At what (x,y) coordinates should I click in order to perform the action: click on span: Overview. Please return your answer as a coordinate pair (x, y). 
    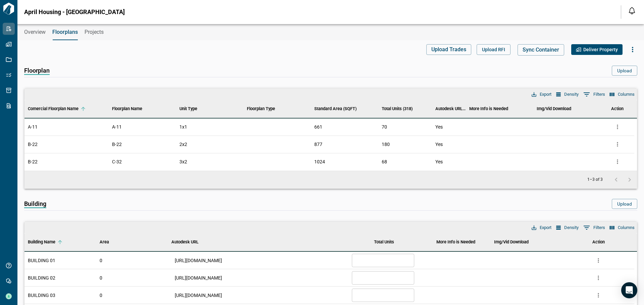
    Looking at the image, I should click on (35, 32).